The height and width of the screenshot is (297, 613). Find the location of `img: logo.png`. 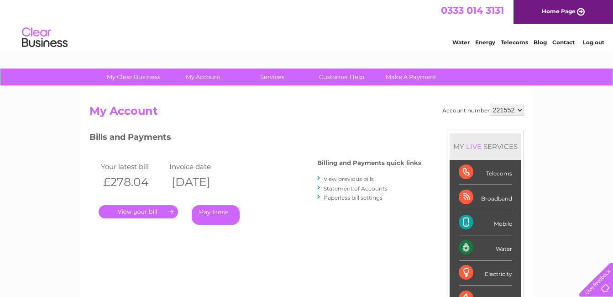

img: logo.png is located at coordinates (45, 37).